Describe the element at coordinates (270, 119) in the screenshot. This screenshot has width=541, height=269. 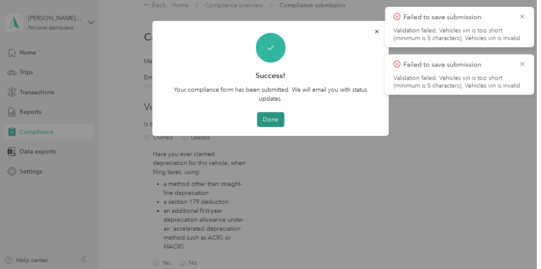
I see `button: Done` at that location.